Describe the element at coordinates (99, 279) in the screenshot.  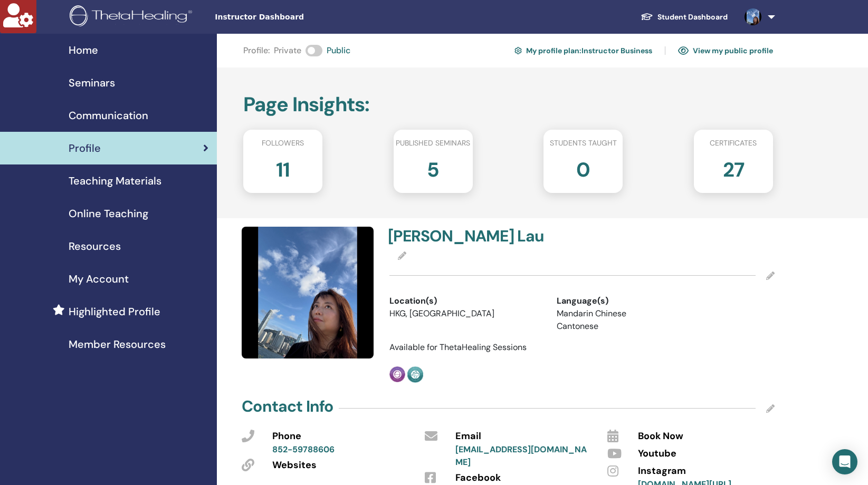
I see `span: My Account` at that location.